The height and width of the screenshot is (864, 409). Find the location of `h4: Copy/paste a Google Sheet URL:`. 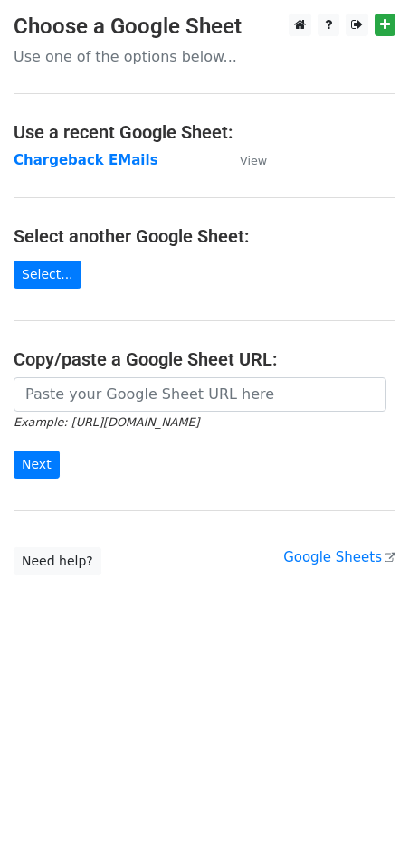

h4: Copy/paste a Google Sheet URL: is located at coordinates (205, 359).